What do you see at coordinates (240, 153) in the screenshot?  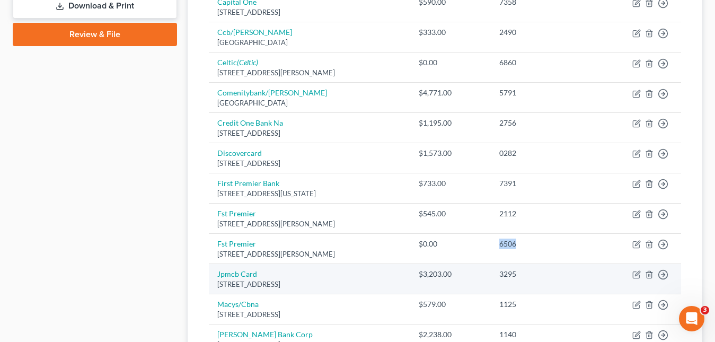 I see `a: Discovercard` at bounding box center [240, 153].